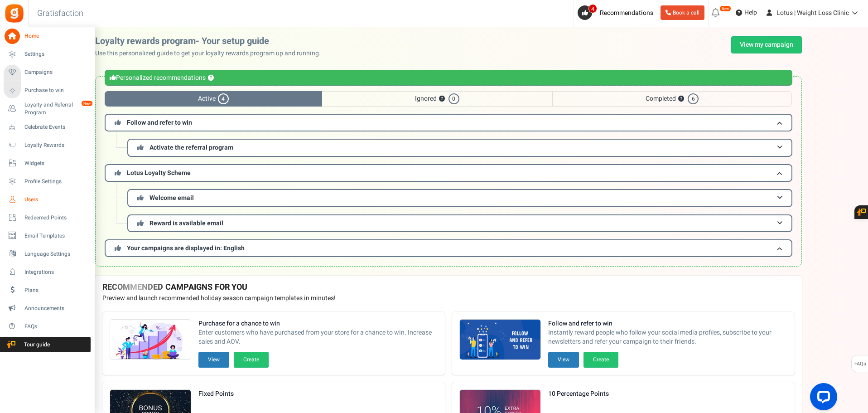 This screenshot has height=413, width=868. I want to click on a: Email Templates, so click(47, 235).